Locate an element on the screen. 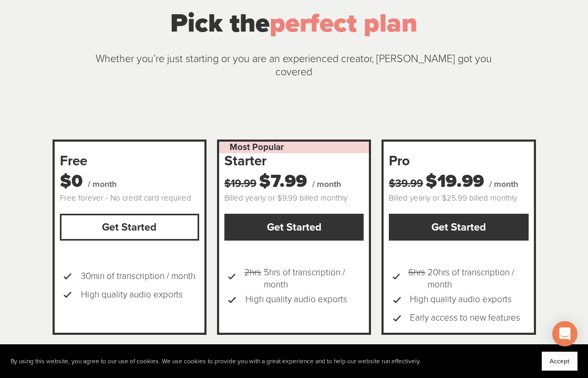 Image resolution: width=588 pixels, height=378 pixels. span: $0 is located at coordinates (71, 181).